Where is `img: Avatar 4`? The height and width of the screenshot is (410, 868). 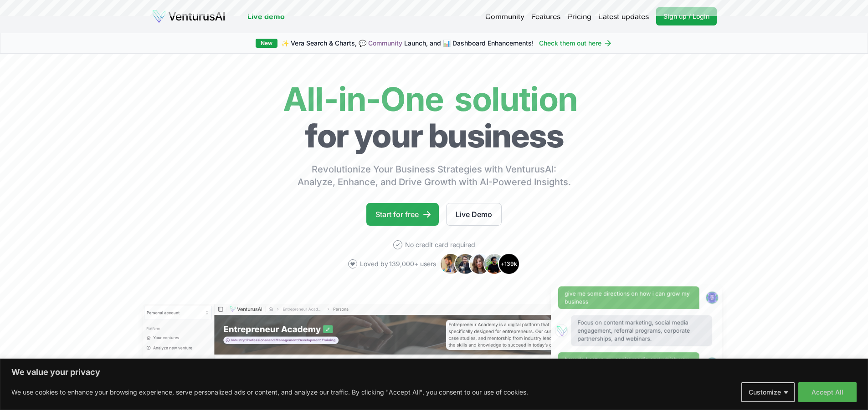 img: Avatar 4 is located at coordinates (494, 264).